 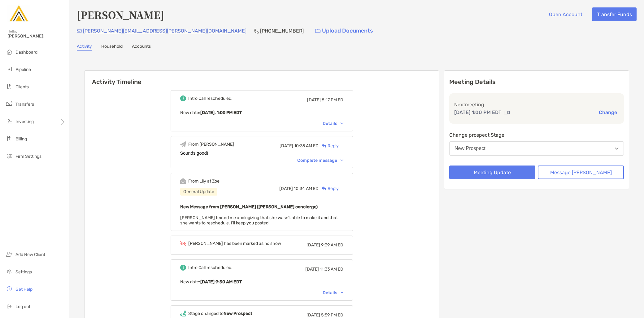 I want to click on span: 10:35 AM ED, so click(x=307, y=146).